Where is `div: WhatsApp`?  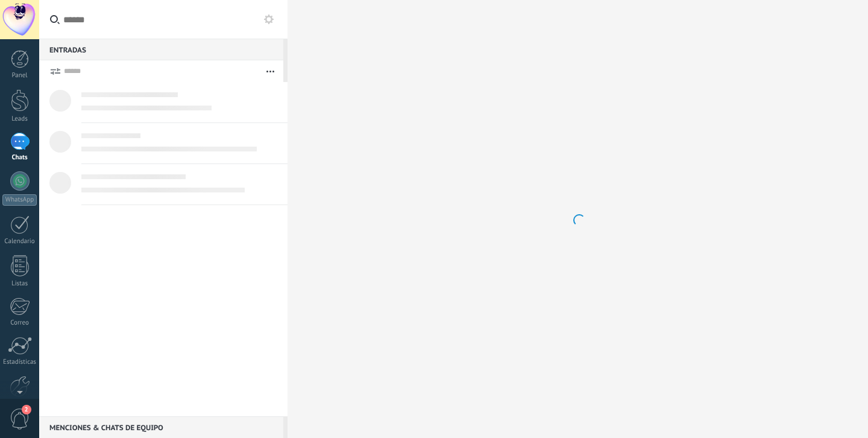 div: WhatsApp is located at coordinates (19, 200).